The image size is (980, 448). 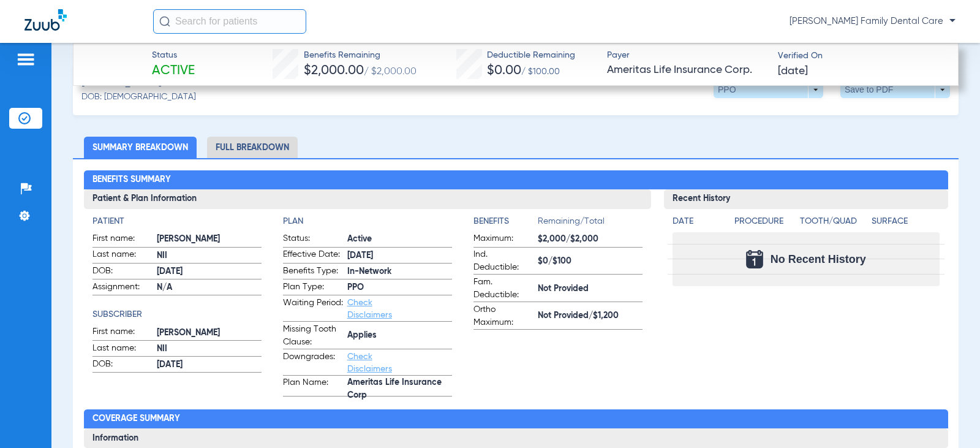 I want to click on span: Applies, so click(x=400, y=335).